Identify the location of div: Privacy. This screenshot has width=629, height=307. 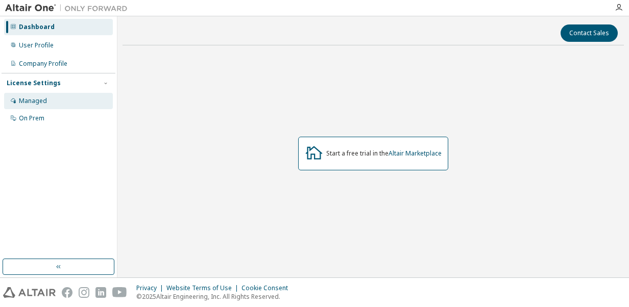
(151, 289).